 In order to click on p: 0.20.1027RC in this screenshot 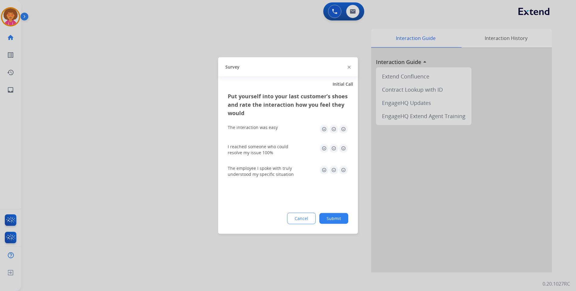, I will do `click(556, 284)`.